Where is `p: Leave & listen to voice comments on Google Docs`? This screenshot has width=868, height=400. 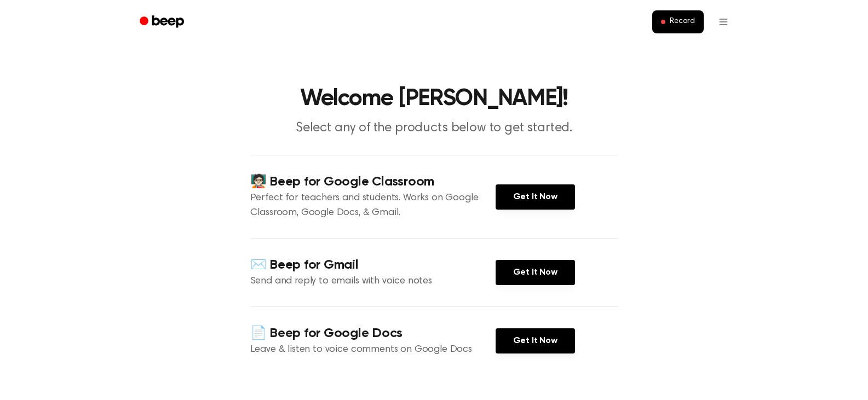 p: Leave & listen to voice comments on Google Docs is located at coordinates (373, 350).